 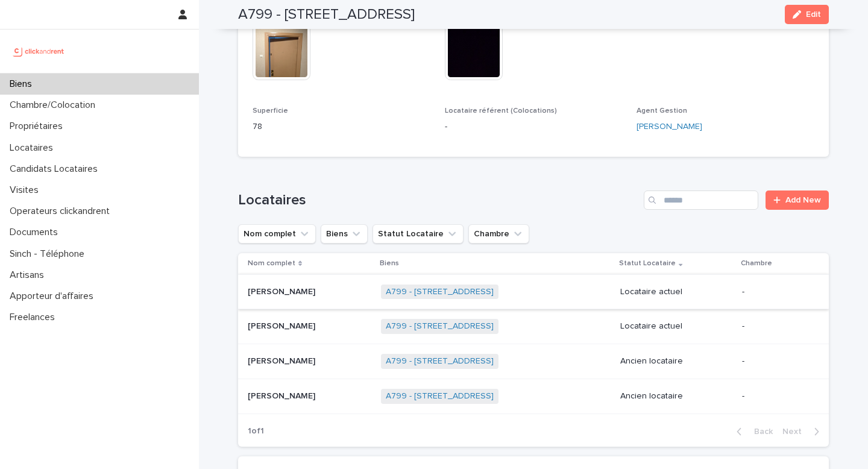 What do you see at coordinates (37, 232) in the screenshot?
I see `p: Documents` at bounding box center [37, 232].